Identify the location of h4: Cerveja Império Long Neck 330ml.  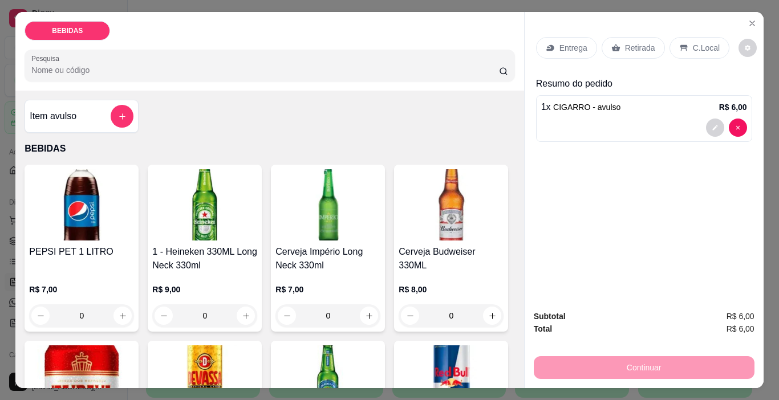
(328, 259).